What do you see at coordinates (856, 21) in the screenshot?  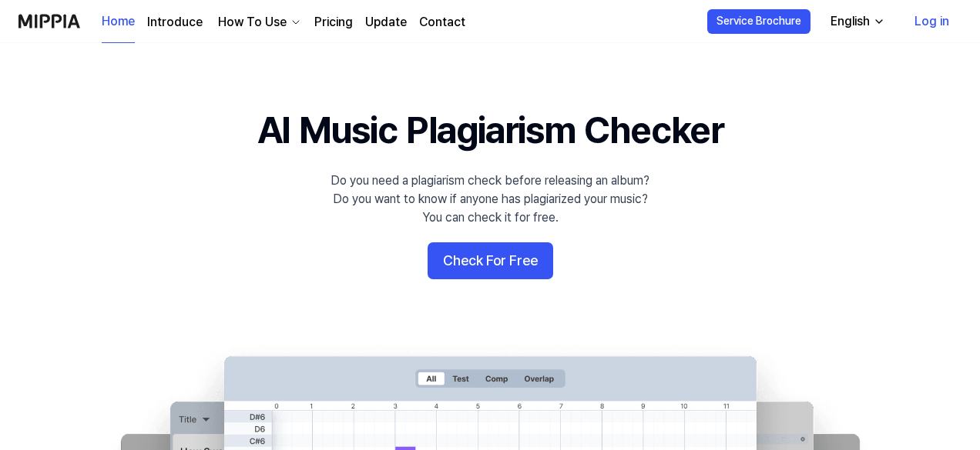 I see `button: English` at bounding box center [856, 21].